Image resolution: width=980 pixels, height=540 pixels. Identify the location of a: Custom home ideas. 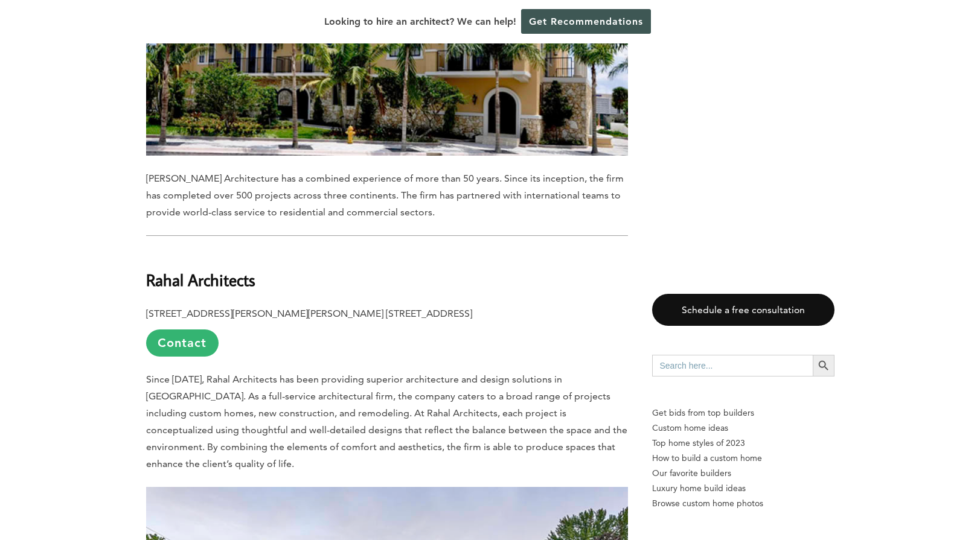
(743, 428).